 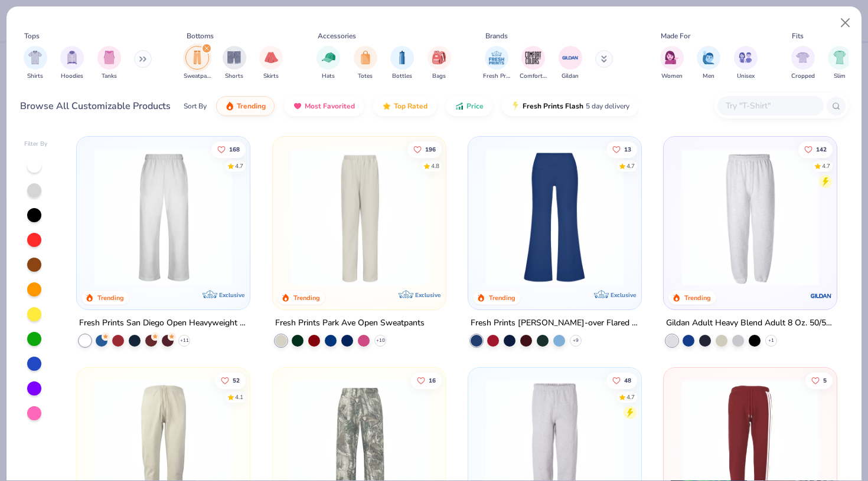 I want to click on img: Bottles Image, so click(x=402, y=57).